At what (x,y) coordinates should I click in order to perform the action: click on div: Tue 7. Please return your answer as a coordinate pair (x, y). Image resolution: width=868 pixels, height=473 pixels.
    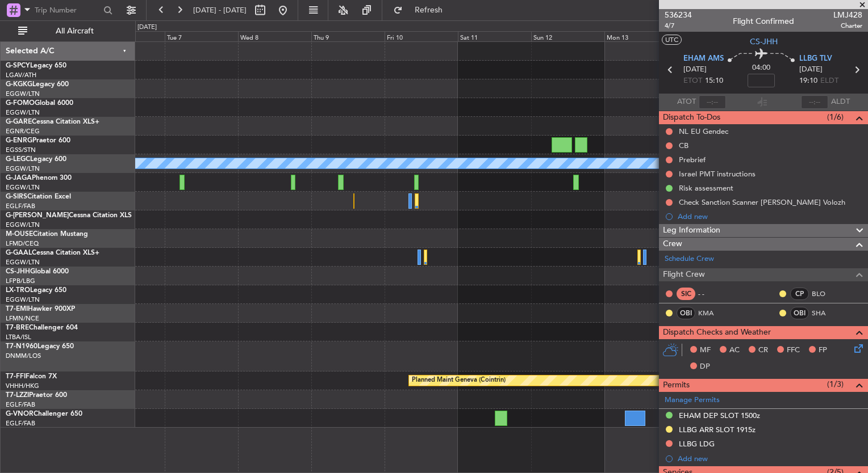
    Looking at the image, I should click on (201, 36).